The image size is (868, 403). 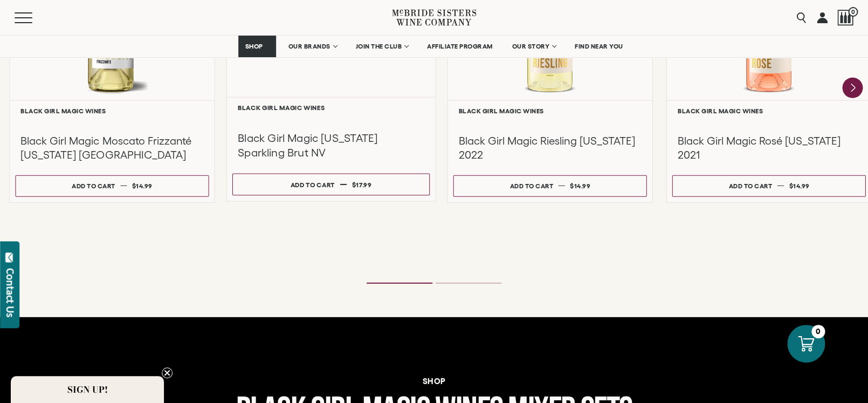 What do you see at coordinates (599, 46) in the screenshot?
I see `a: FIND NEAR YOU` at bounding box center [599, 46].